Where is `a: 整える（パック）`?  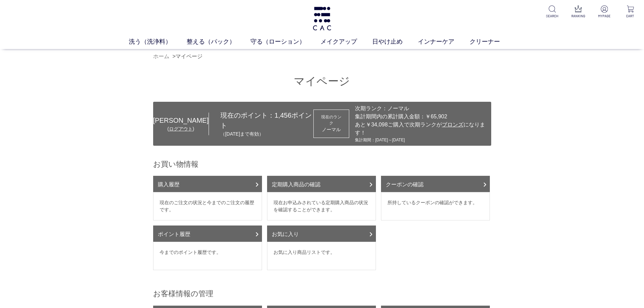
a: 整える（パック） is located at coordinates (218, 42).